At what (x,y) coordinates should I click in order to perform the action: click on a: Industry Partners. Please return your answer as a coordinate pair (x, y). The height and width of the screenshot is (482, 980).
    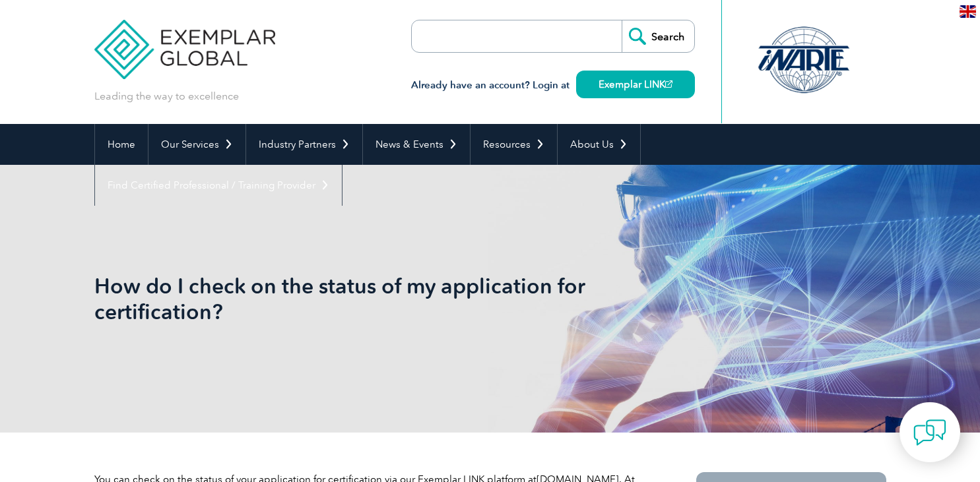
    Looking at the image, I should click on (304, 144).